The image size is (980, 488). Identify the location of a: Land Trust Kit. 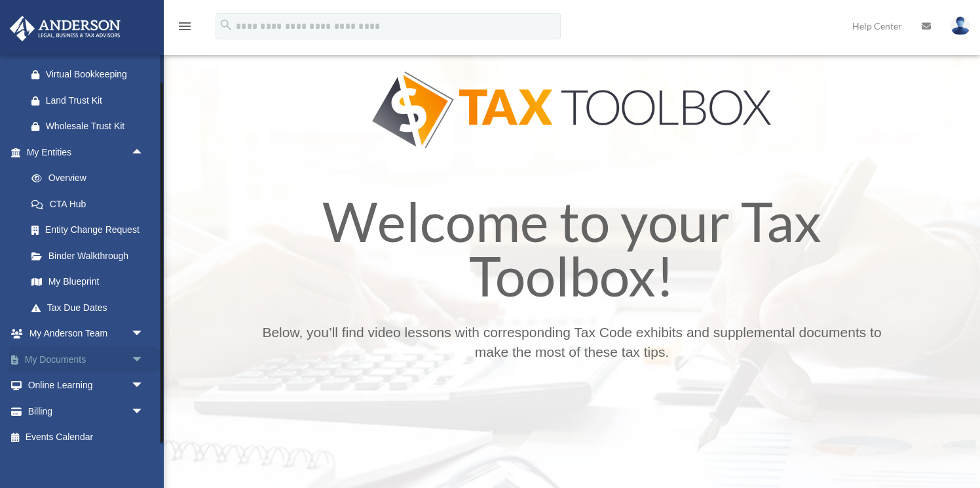
(91, 100).